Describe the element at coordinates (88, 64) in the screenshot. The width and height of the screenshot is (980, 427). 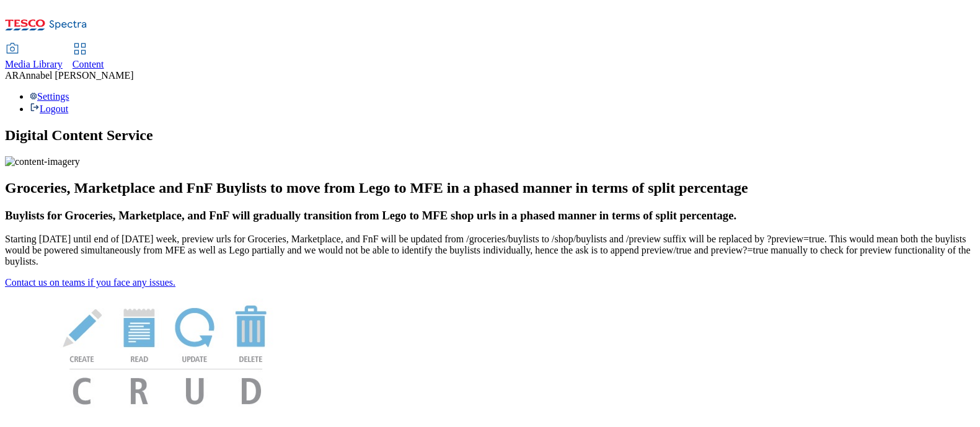
I see `span: Content` at that location.